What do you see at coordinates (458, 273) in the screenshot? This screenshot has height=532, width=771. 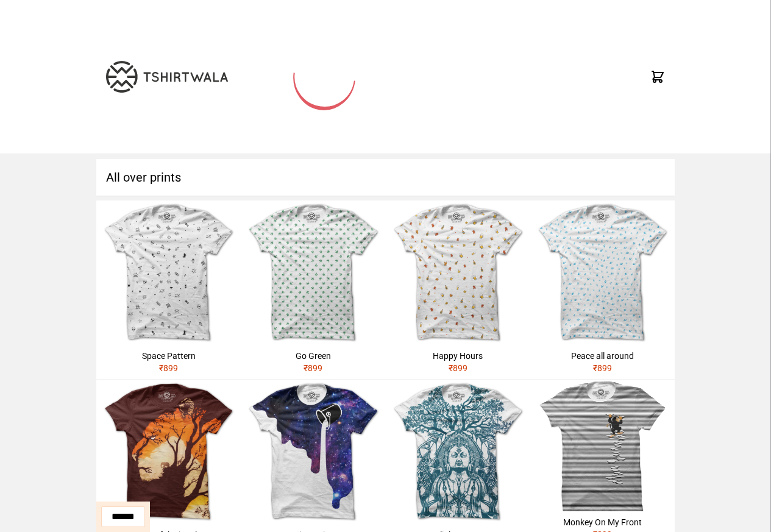 I see `img: beer.jpg` at bounding box center [458, 273].